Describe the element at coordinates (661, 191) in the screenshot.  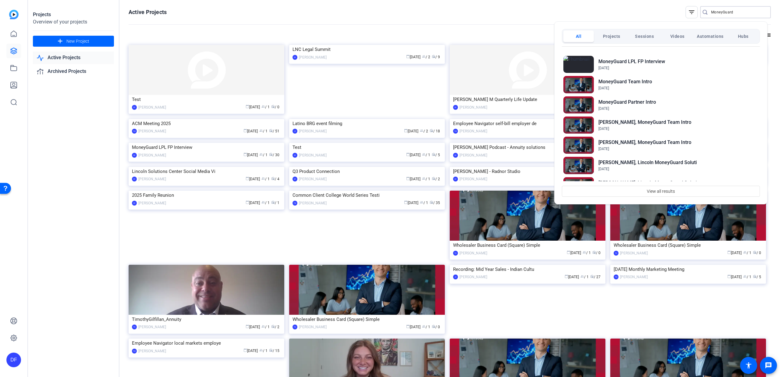
I see `span: View all results` at that location.